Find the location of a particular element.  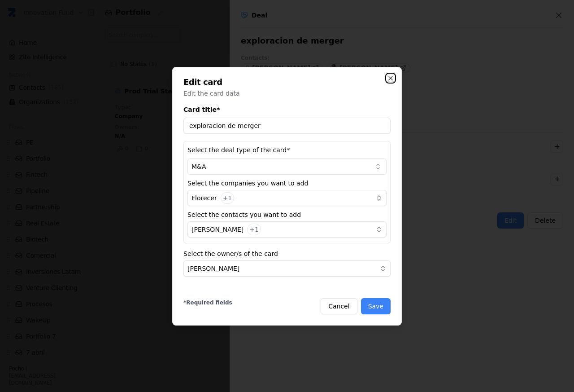

button: Save is located at coordinates (376, 306).